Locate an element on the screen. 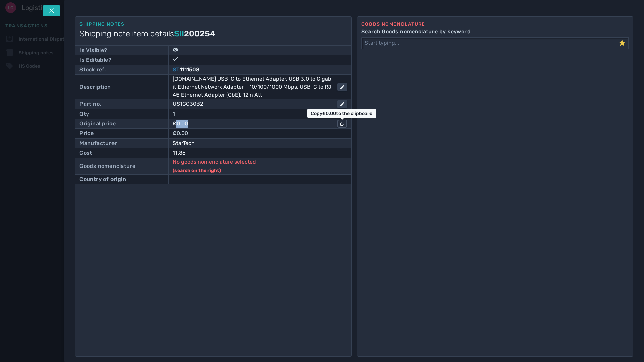 This screenshot has width=644, height=362. span: 200254 is located at coordinates (200, 34).